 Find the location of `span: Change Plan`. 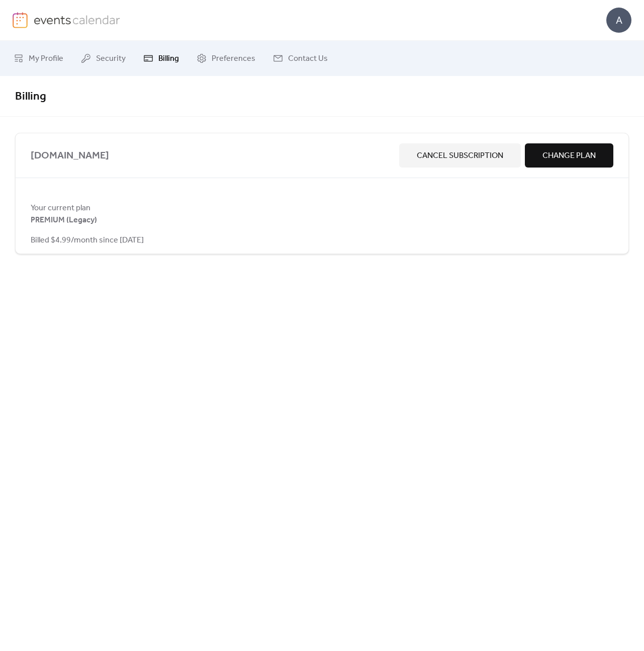

span: Change Plan is located at coordinates (569, 156).